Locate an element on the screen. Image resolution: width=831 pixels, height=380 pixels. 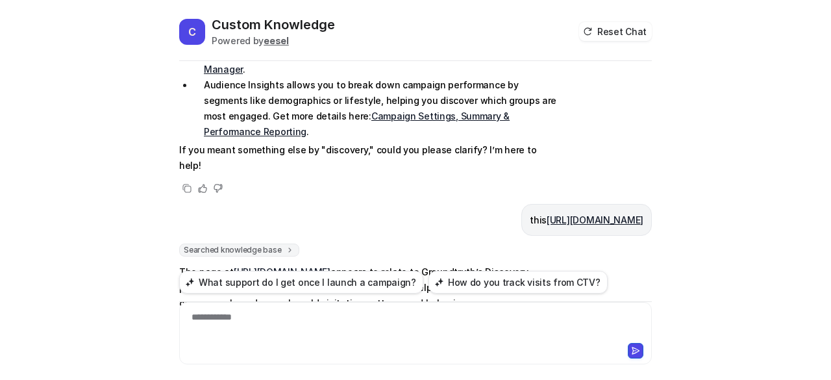
p: this is located at coordinates (586, 220).